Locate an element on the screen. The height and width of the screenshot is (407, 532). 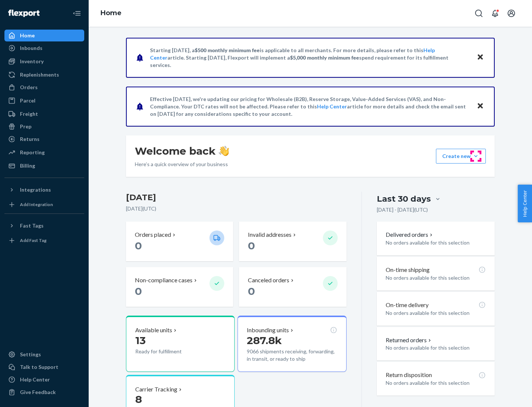
div: Home is located at coordinates (27, 36).